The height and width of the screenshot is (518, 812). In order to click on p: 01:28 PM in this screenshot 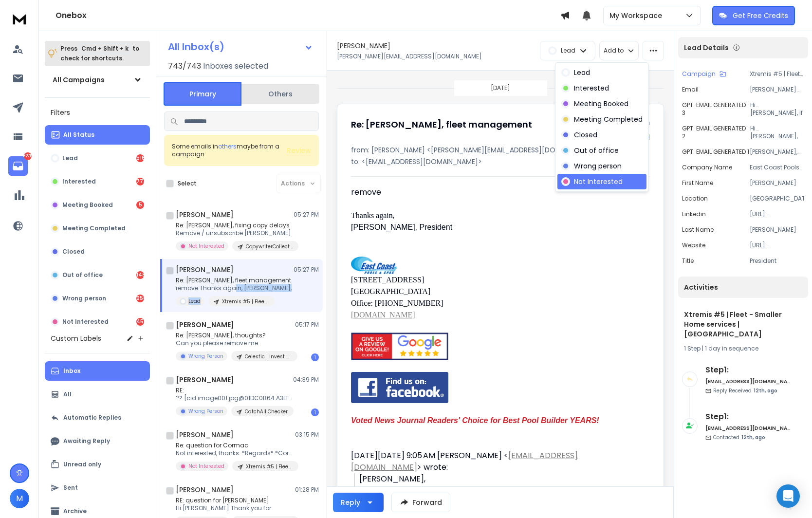, I will do `click(307, 490)`.